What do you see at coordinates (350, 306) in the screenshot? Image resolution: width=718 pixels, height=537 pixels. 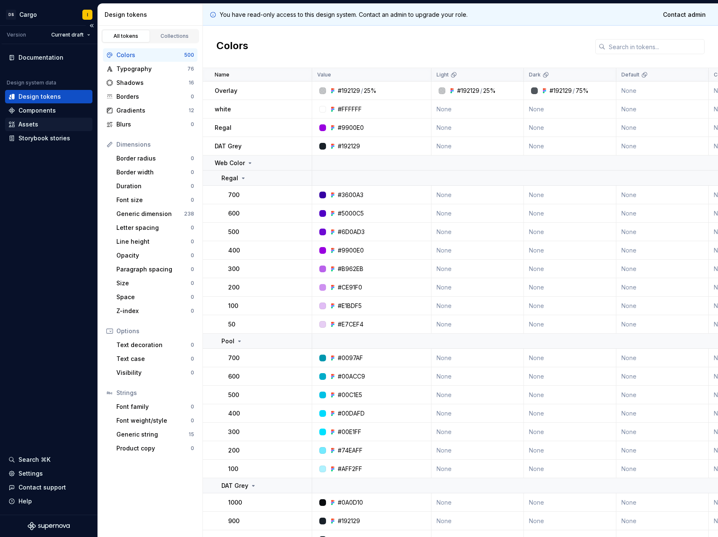 I see `div: #E1BDF5` at bounding box center [350, 306].